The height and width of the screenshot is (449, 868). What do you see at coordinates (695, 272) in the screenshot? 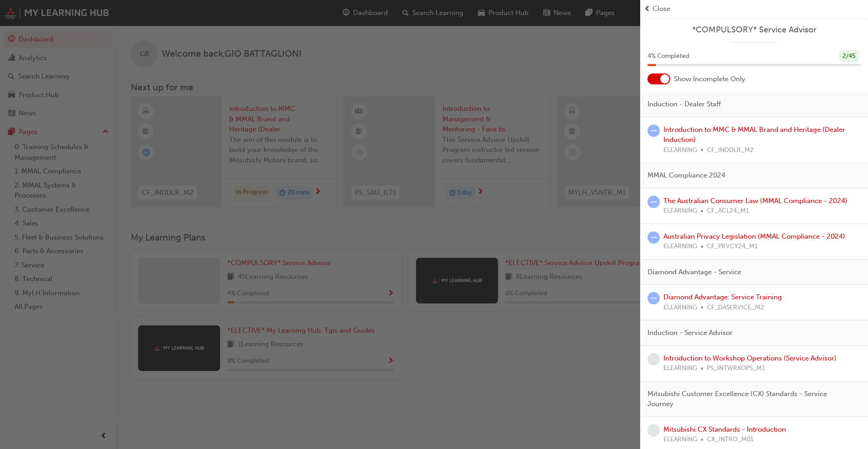
I see `span: Diamond Advantage - Service` at bounding box center [695, 272].